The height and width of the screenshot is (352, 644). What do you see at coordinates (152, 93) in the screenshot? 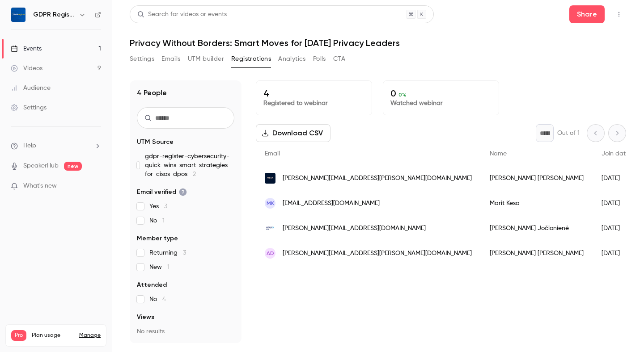
I see `h1: 4 People` at bounding box center [152, 93].